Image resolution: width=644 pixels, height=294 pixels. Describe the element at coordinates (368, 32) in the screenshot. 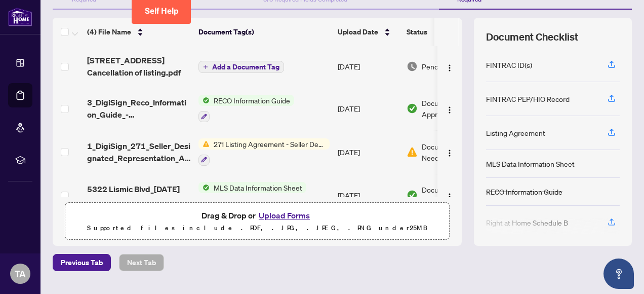

I see `th: Upload Date` at that location.